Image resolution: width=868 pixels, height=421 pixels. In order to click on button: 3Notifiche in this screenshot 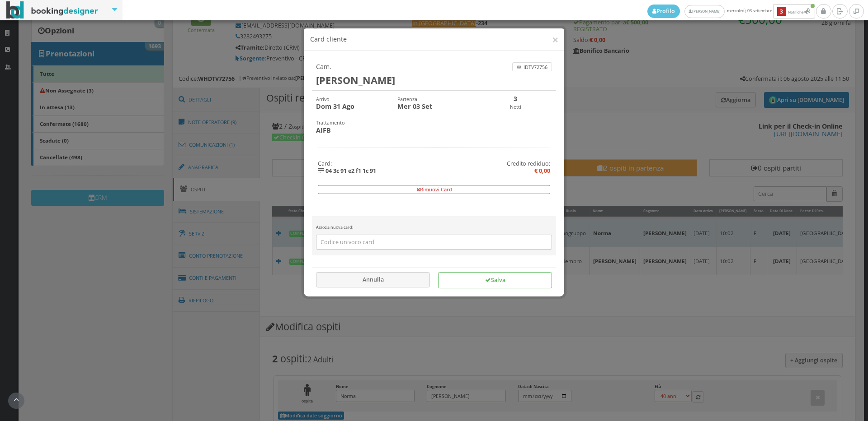, I will do `click(794, 11)`.